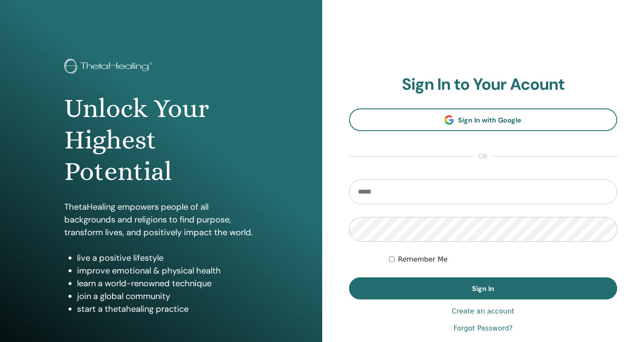 The width and height of the screenshot is (644, 342). I want to click on li: live a positive lifestyle, so click(167, 257).